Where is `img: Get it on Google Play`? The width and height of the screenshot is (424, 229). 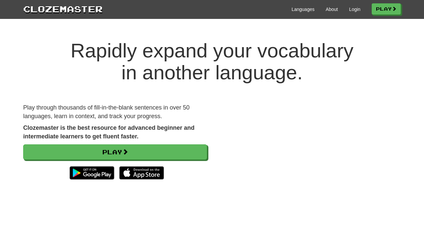 img: Get it on Google Play is located at coordinates (92, 173).